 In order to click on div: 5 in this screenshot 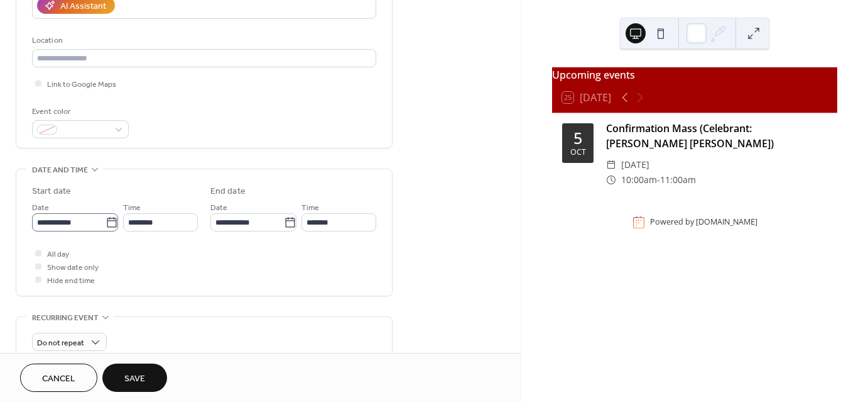, I will do `click(578, 138)`.